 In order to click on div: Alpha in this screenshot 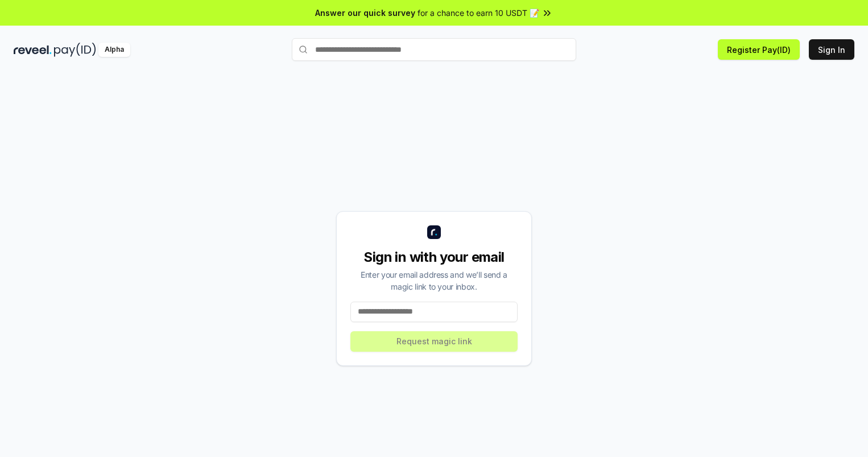, I will do `click(114, 50)`.